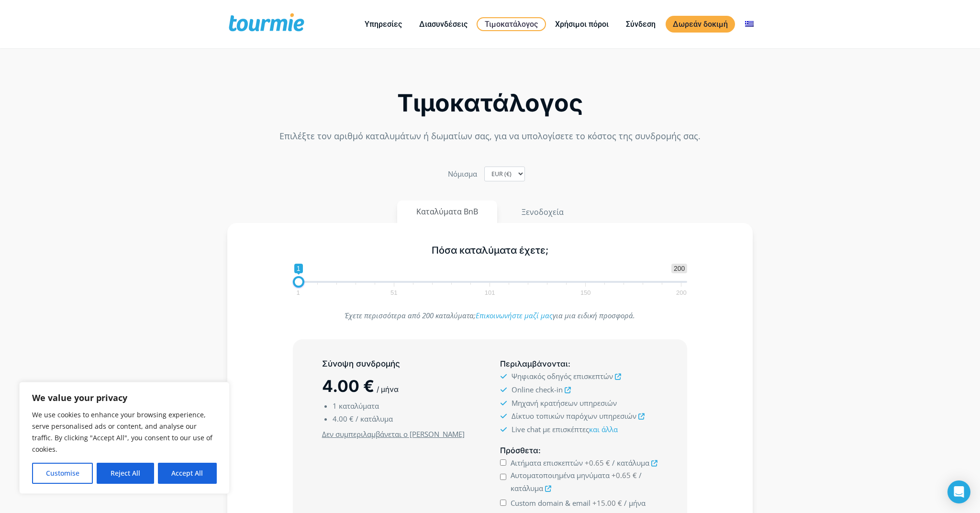 The width and height of the screenshot is (980, 513). I want to click on a: Χρήσιμοι πόροι, so click(582, 24).